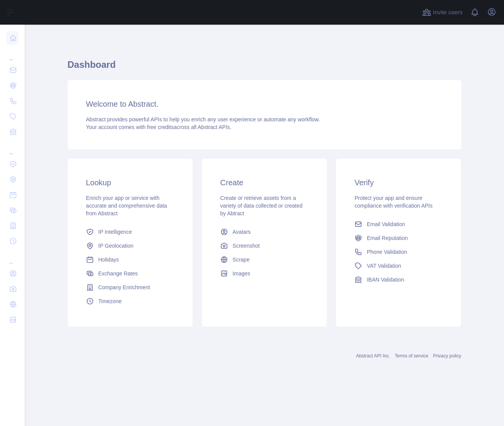 This screenshot has width=504, height=426. What do you see at coordinates (109, 260) in the screenshot?
I see `span: Holidays` at bounding box center [109, 260].